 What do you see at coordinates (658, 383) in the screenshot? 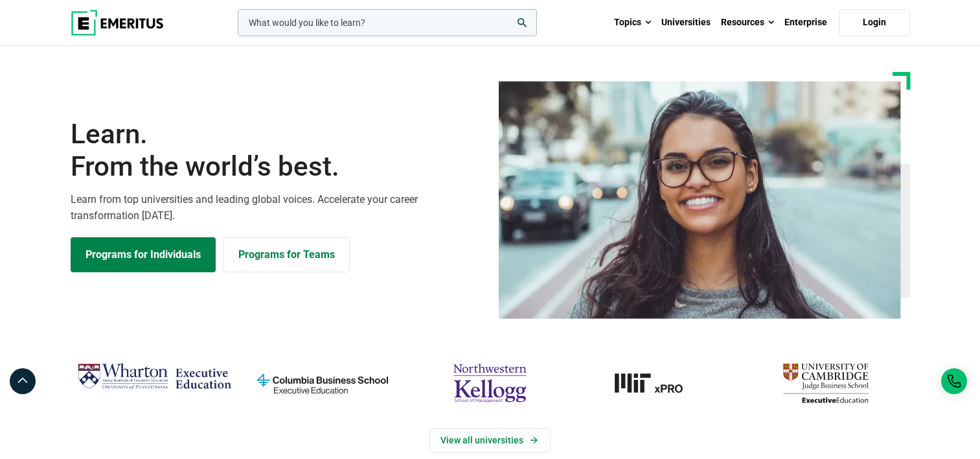
I see `img: MIT xPRO` at bounding box center [658, 383].